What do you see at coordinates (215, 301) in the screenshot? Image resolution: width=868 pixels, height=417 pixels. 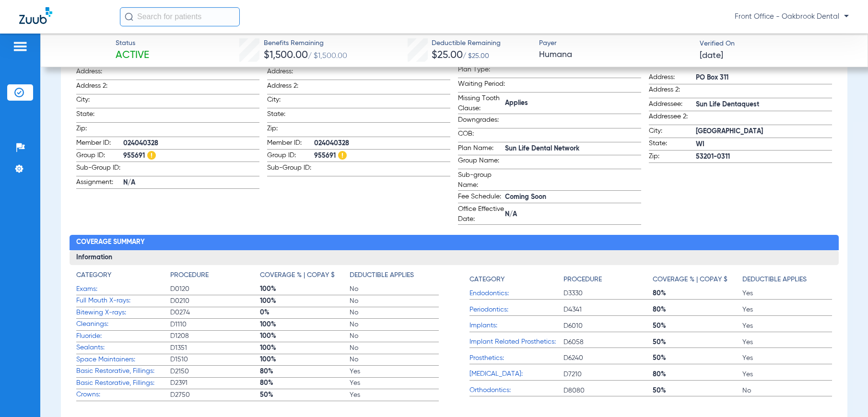 I see `span: D0210` at bounding box center [215, 301].